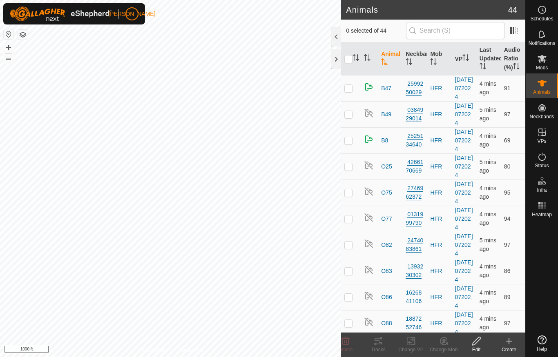 This screenshot has width=558, height=357. I want to click on th: Mob, so click(439, 59).